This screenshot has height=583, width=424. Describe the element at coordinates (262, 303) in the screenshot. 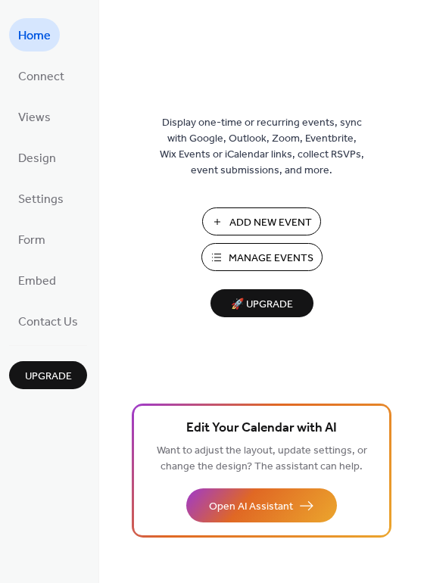

I see `button: 🚀 Upgrade` at that location.